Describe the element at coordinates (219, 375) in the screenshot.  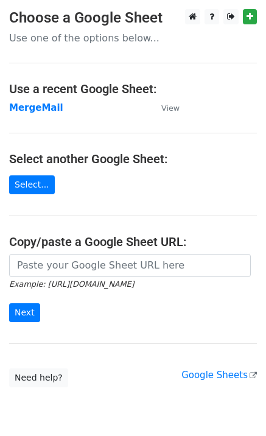
I see `a: Google Sheets` at that location.